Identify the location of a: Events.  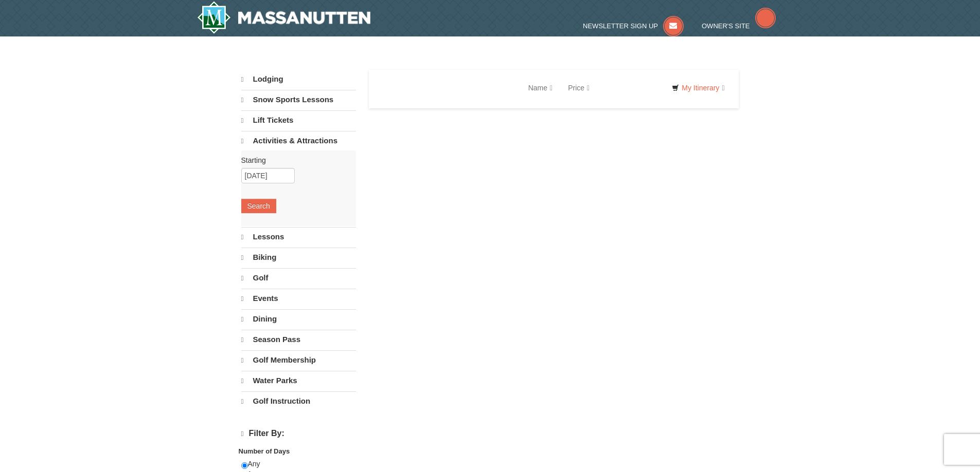
(298, 299).